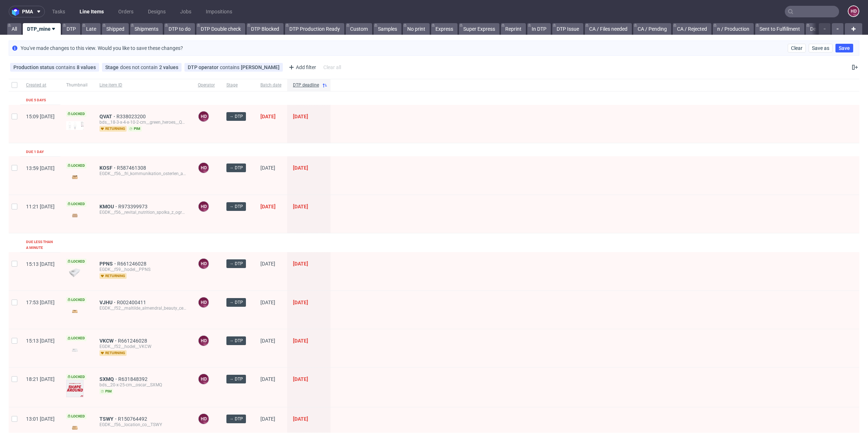  I want to click on div: Clear all, so click(332, 67).